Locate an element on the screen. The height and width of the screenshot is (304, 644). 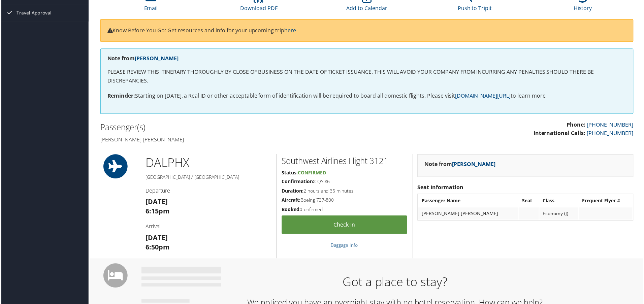
strong: 6:50pm is located at coordinates (157, 247).